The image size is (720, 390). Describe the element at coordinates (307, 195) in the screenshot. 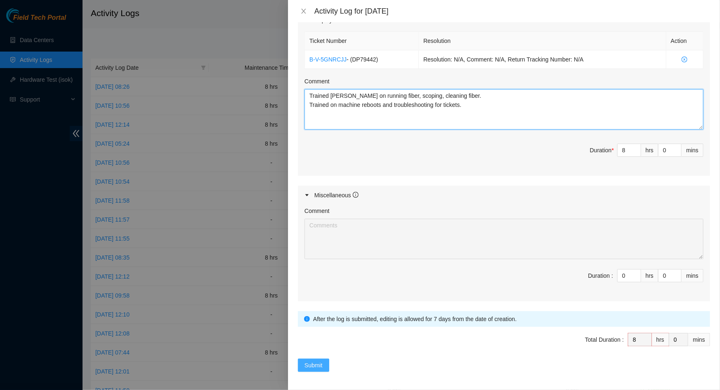

I see `span: caret-right` at that location.